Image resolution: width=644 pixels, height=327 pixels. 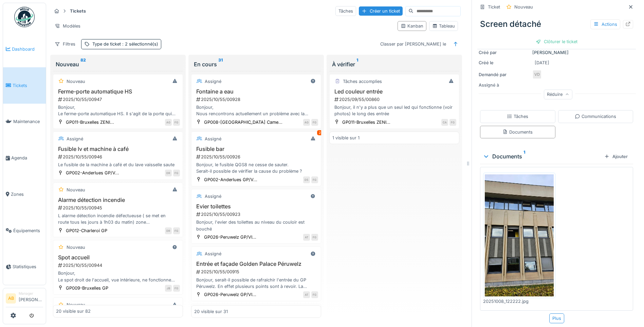 I want to click on div: 20251008_122222.jpg, so click(x=519, y=301).